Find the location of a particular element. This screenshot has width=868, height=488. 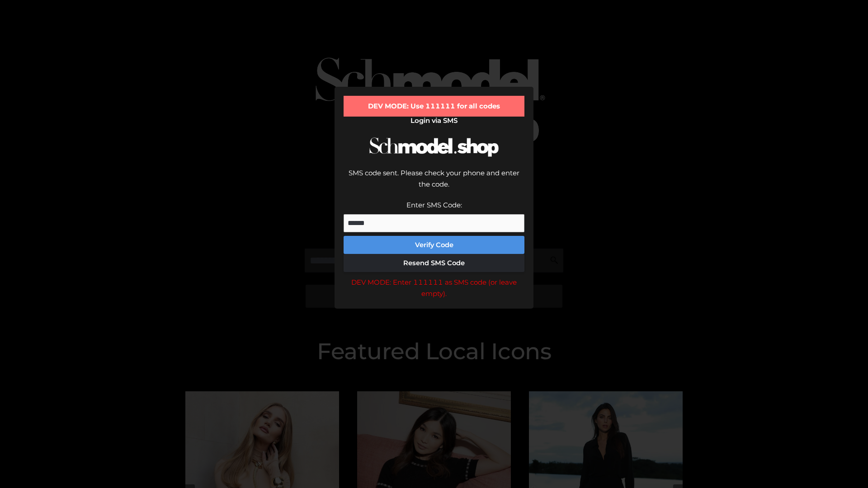

img: Schmodel Logo is located at coordinates (434, 147).